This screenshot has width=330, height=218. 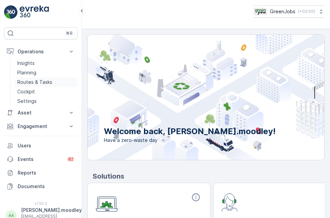 I want to click on p: Users, so click(x=46, y=146).